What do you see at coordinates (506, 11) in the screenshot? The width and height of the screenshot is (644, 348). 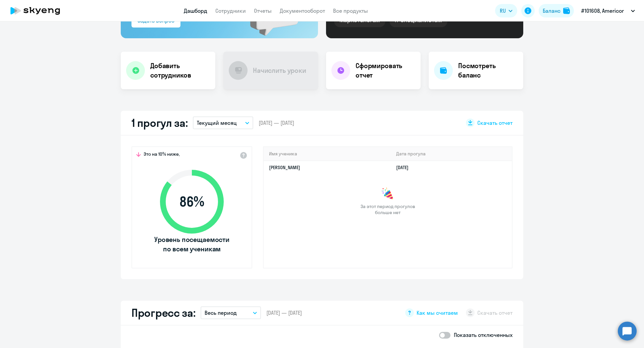 I see `button: RU` at bounding box center [506, 11].